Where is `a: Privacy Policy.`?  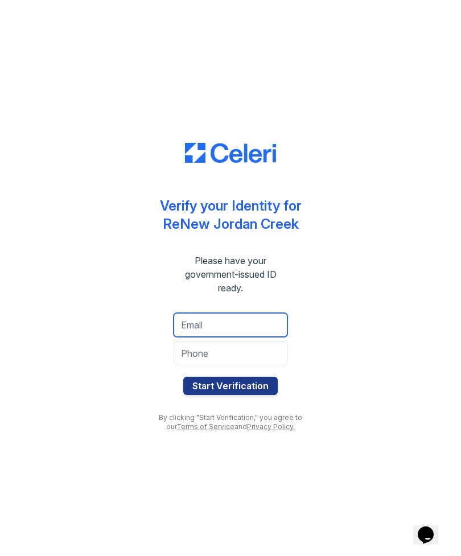
a: Privacy Policy. is located at coordinates (271, 427).